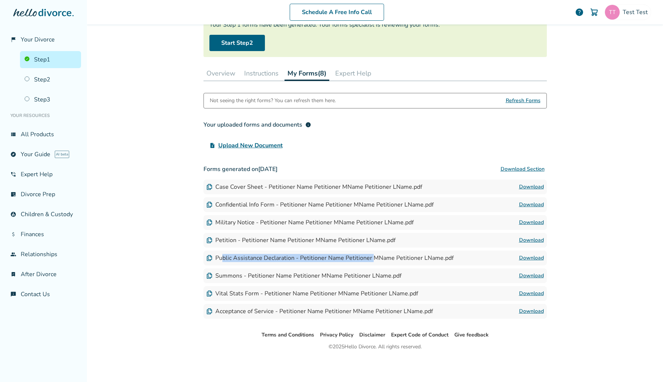 The width and height of the screenshot is (663, 382). Describe the element at coordinates (304, 276) in the screenshot. I see `div: Summons - Petitioner Name Petitioner MName Petitioner LName.pdf` at that location.